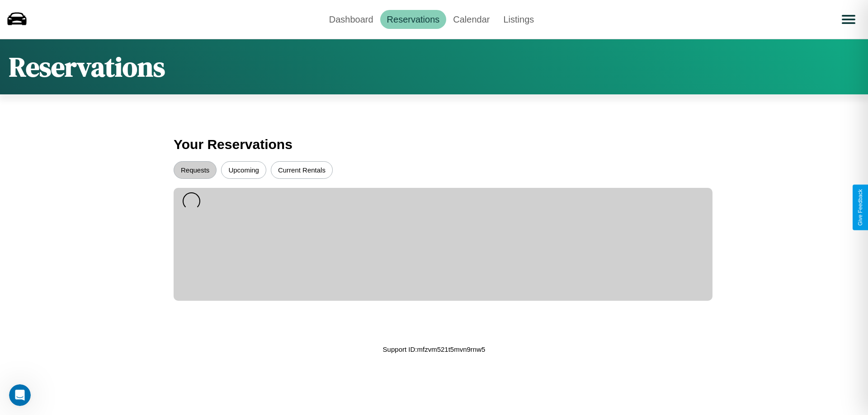 This screenshot has width=868, height=415. Describe the element at coordinates (413, 19) in the screenshot. I see `a: Reservations` at that location.